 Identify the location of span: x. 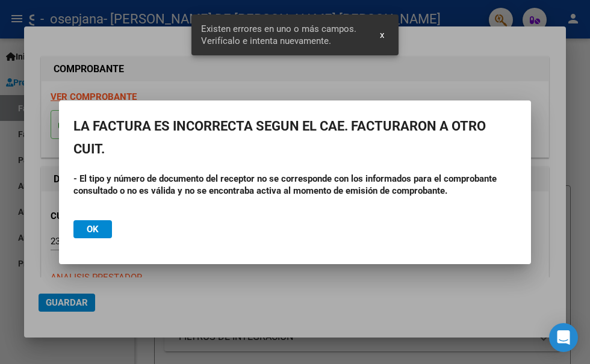
(382, 35).